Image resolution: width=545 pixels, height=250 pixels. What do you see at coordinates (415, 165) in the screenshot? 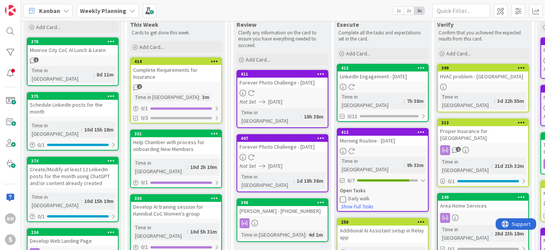
I see `div: 9h 33m` at bounding box center [415, 165].